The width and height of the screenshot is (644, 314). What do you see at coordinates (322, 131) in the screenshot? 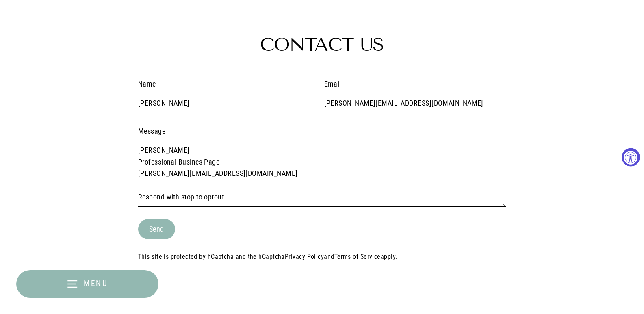
I see `label: Message` at bounding box center [322, 131].